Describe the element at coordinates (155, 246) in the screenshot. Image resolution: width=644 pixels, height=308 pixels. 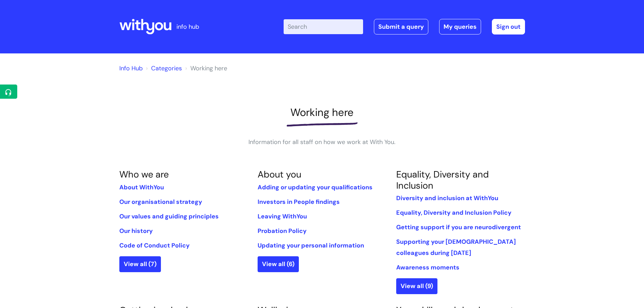
I see `a: Code of Conduct Policy` at that location.